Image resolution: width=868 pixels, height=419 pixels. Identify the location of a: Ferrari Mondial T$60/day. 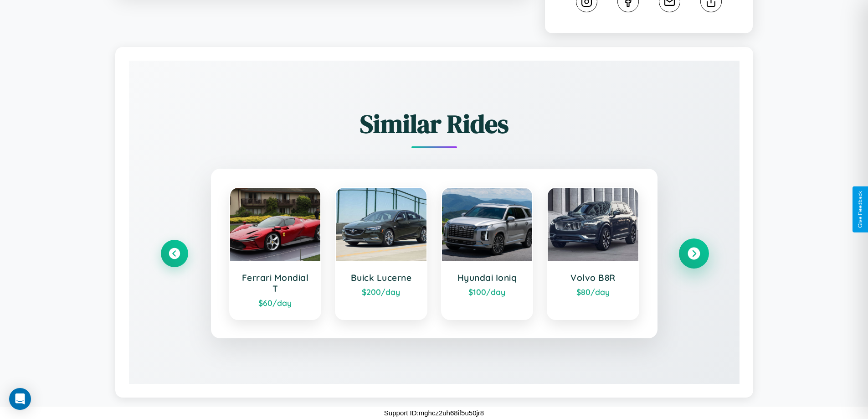
(275, 253).